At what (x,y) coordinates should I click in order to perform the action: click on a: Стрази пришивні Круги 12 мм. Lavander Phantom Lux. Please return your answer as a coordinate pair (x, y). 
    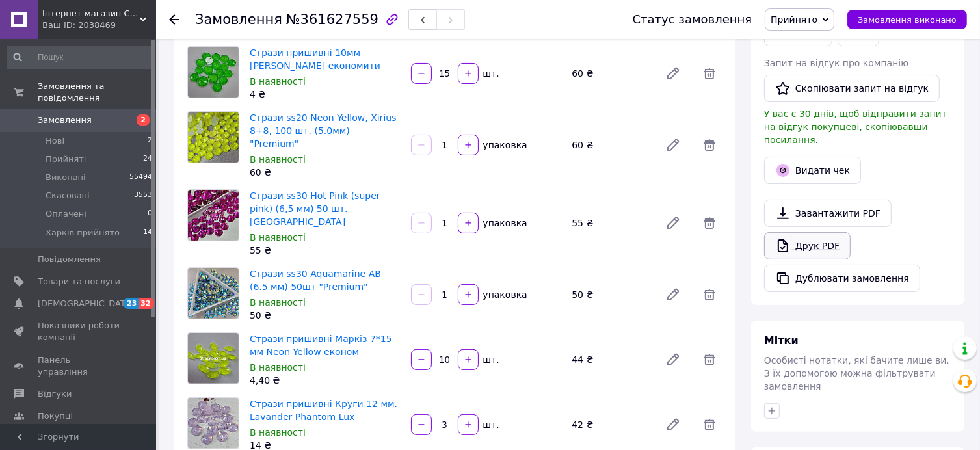
    Looking at the image, I should click on (323, 410).